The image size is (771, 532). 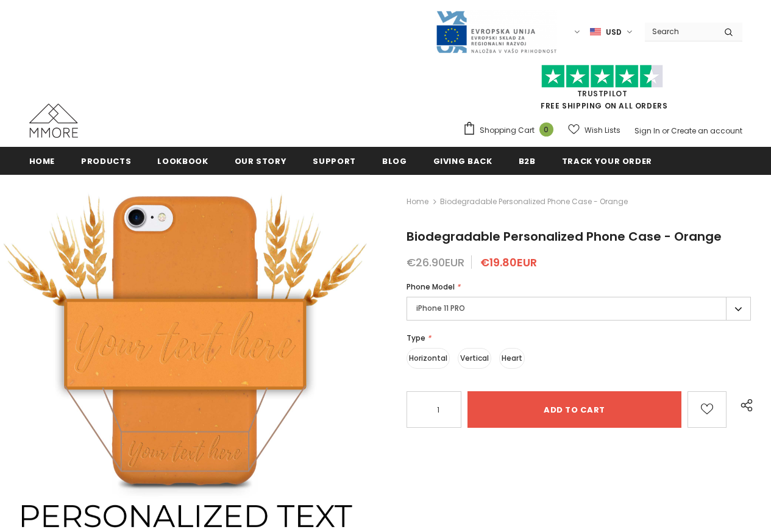 What do you see at coordinates (680, 31) in the screenshot?
I see `input: Search Site` at bounding box center [680, 31].